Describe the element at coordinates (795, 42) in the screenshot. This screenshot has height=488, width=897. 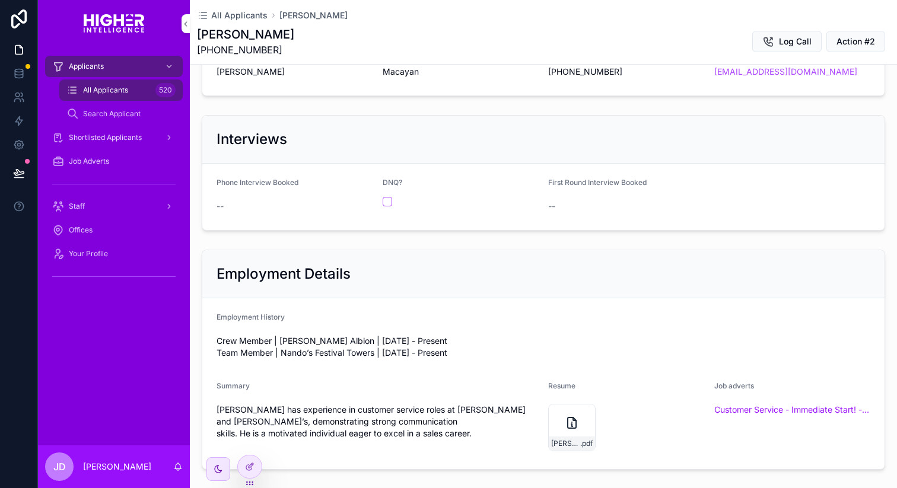
I see `span: Log Call` at that location.